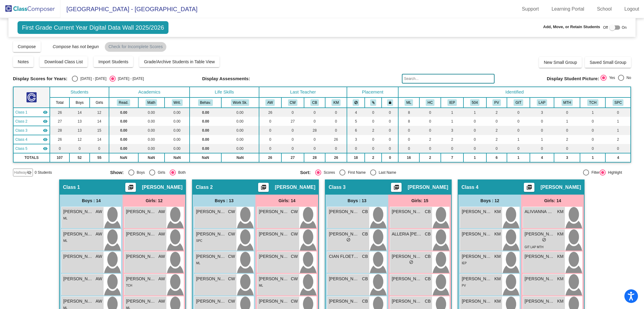  Describe the element at coordinates (628, 78) in the screenshot. I see `div: No` at that location.